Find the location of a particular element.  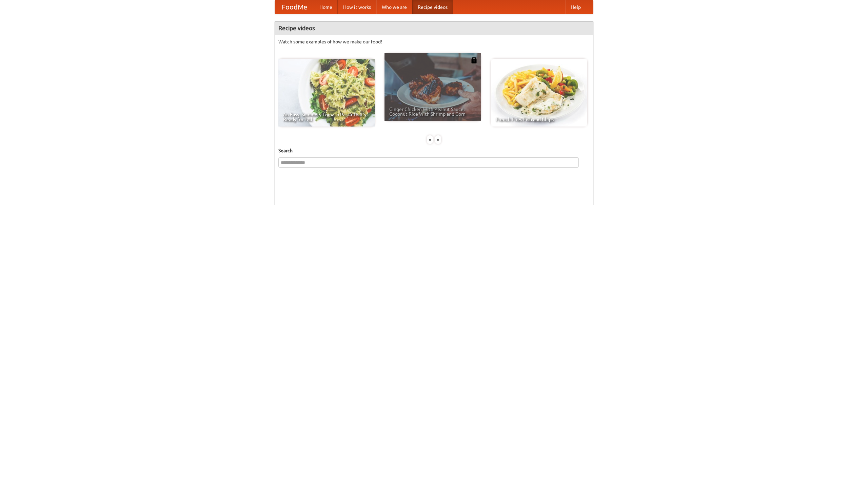

h5: Search is located at coordinates (434, 151).